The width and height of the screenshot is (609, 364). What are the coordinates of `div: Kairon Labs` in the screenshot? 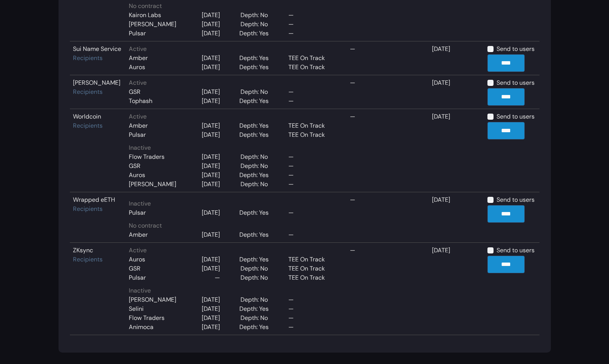 It's located at (145, 15).